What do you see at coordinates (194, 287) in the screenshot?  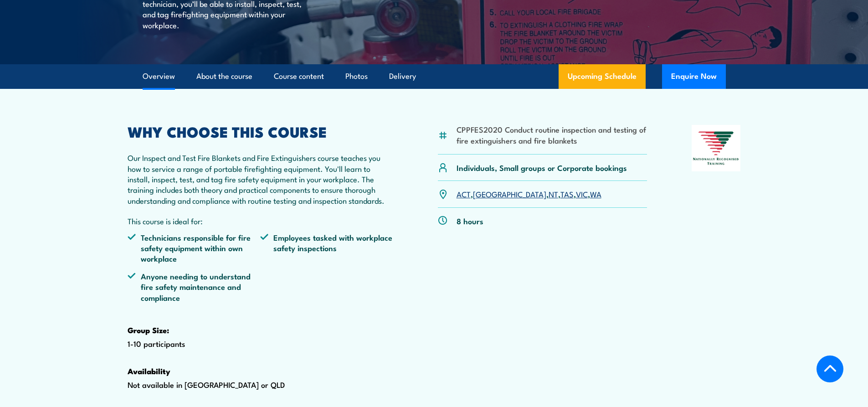 I see `li: Anyone needing to understand fire safety maintenance and compliance` at bounding box center [194, 287].